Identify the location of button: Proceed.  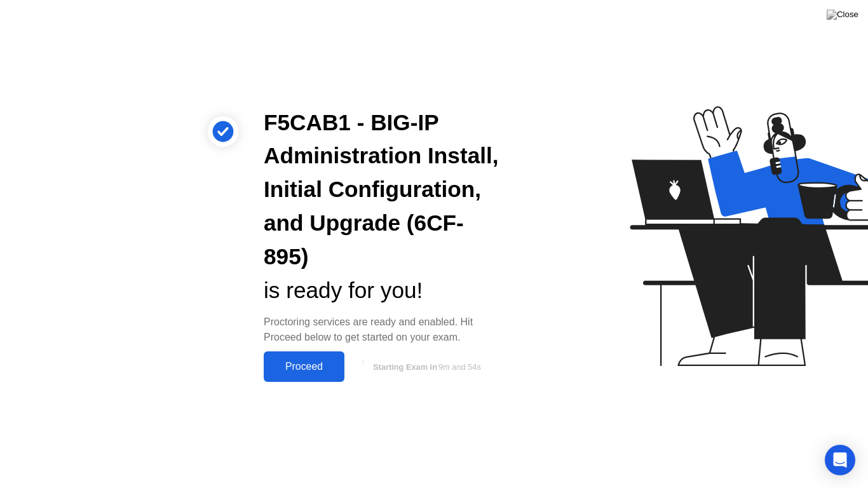
(303, 367).